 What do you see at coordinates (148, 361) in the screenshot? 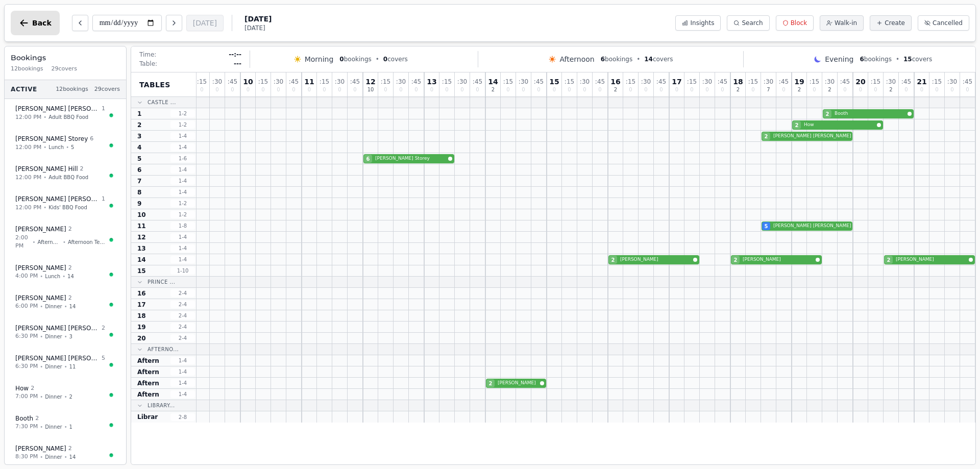
I see `span: Aftern` at bounding box center [148, 361].